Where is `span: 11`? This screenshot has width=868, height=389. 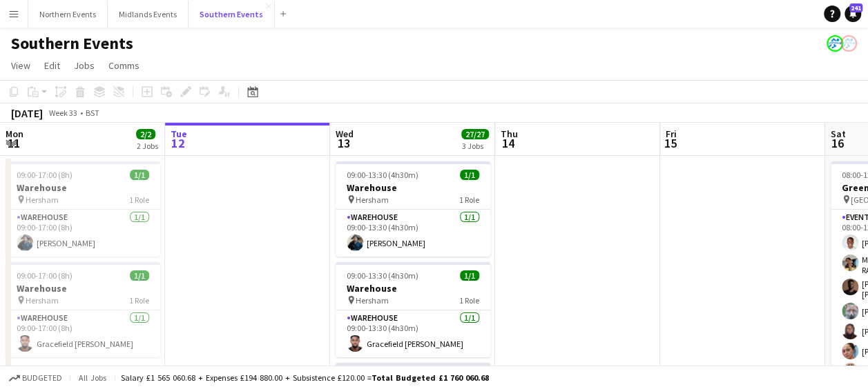 span: 11 is located at coordinates (13, 142).